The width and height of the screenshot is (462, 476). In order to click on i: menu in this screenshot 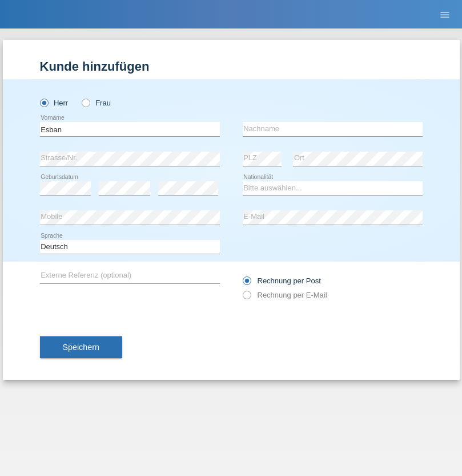, I will do `click(445, 14)`.